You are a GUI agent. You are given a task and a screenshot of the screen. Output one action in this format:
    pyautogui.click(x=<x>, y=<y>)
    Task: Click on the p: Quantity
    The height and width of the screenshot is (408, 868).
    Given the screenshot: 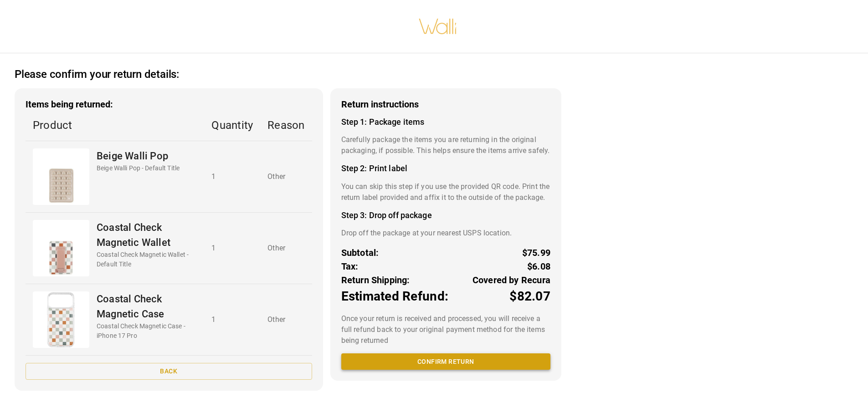 What is the action you would take?
    pyautogui.click(x=232, y=125)
    